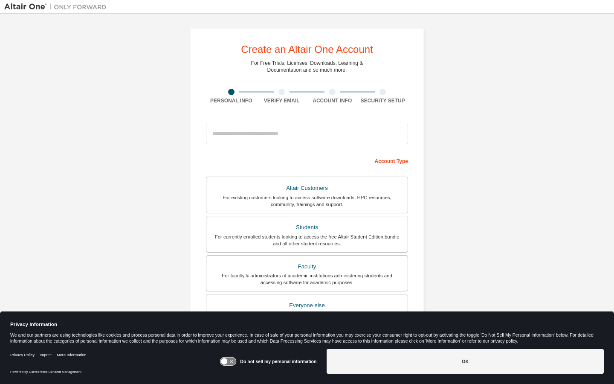 This screenshot has height=384, width=614. I want to click on div: Account Type, so click(307, 160).